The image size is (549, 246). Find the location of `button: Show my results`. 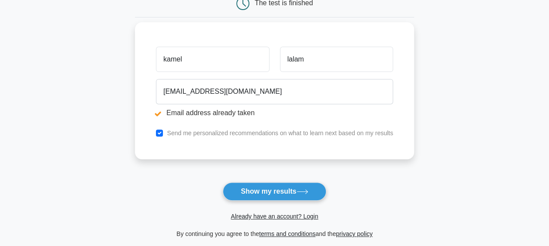

button: Show my results is located at coordinates (274, 192).